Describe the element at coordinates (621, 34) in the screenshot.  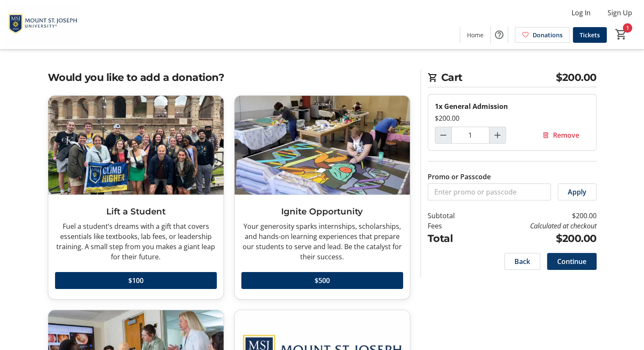
I see `button: Cart` at that location.